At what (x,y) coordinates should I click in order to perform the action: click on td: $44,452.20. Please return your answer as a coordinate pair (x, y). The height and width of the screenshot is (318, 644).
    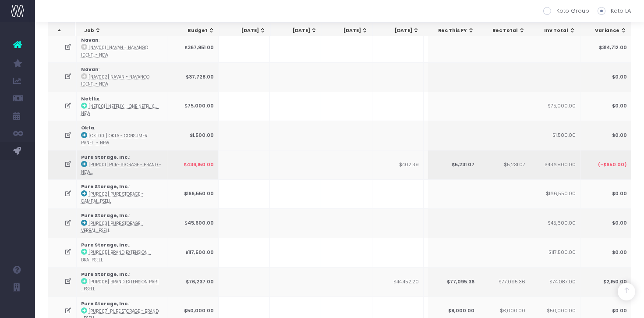
    Looking at the image, I should click on (398, 282).